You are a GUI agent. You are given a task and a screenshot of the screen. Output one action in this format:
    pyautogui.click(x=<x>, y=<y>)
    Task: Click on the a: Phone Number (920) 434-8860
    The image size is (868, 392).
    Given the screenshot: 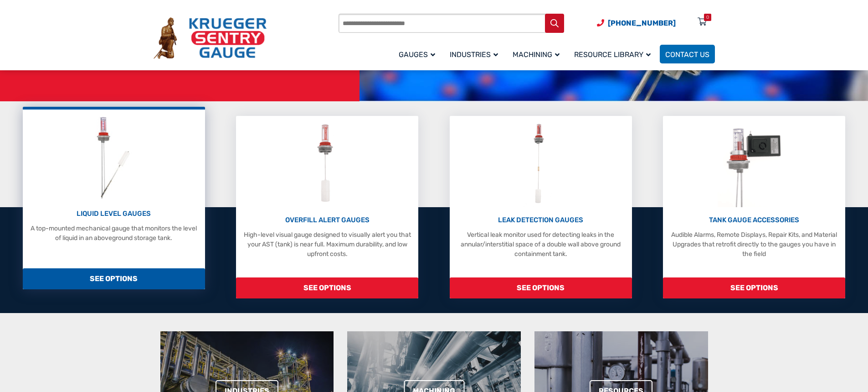 What is the action you would take?
    pyautogui.click(x=636, y=23)
    